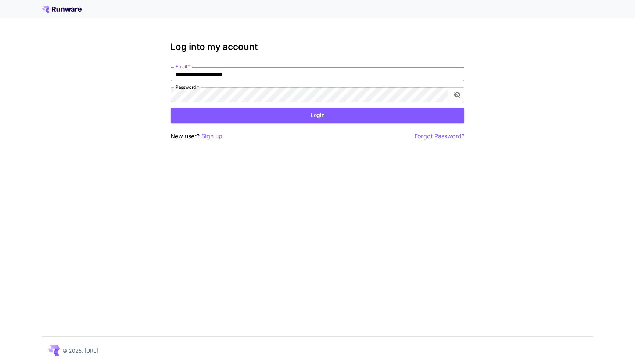  I want to click on p: Forgot Password?, so click(440, 136).